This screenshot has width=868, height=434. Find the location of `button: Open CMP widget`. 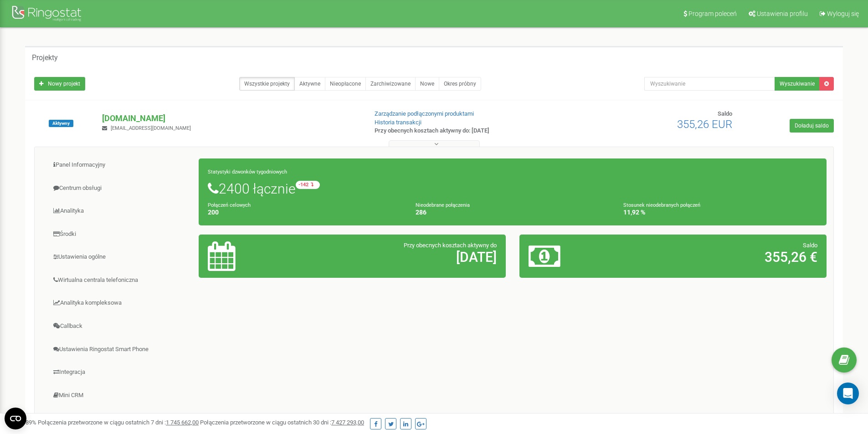

button: Open CMP widget is located at coordinates (16, 418).